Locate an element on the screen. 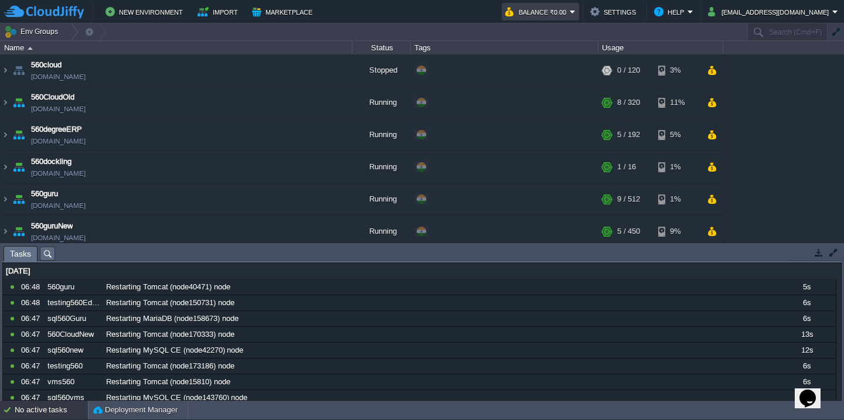 The height and width of the screenshot is (420, 844). div: 9 / 512 is located at coordinates (628, 199).